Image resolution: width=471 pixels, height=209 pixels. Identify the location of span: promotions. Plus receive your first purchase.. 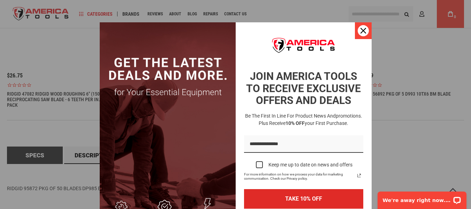
(310, 119).